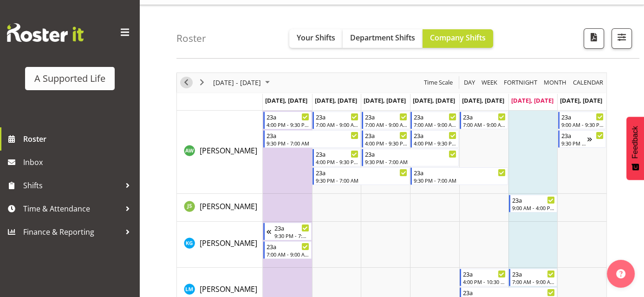  What do you see at coordinates (635, 142) in the screenshot?
I see `span: Feedback` at bounding box center [635, 142].